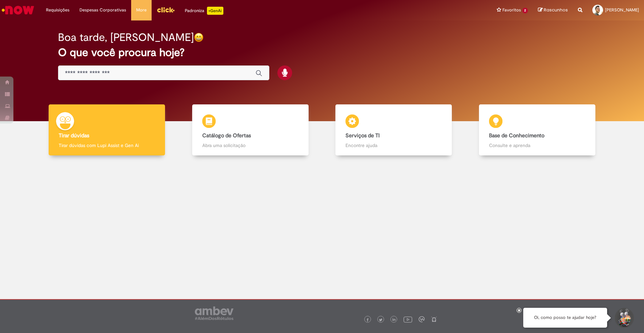 The image size is (644, 333). I want to click on p: Abra uma solicitação, so click(250, 145).